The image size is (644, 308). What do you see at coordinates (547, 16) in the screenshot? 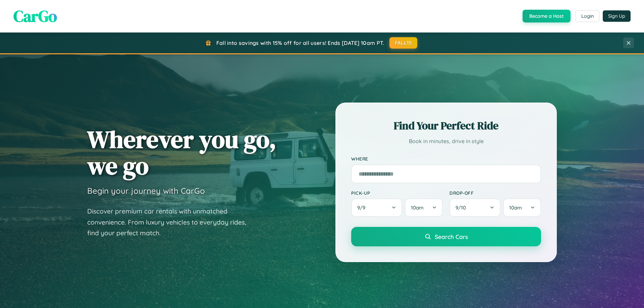
I see `button: Become a Host` at bounding box center [547, 16].